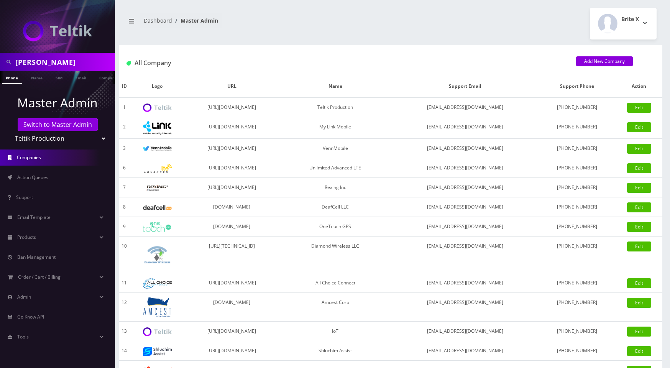 This screenshot has width=670, height=368. Describe the element at coordinates (58, 125) in the screenshot. I see `button: Switch to Master Admin` at that location.